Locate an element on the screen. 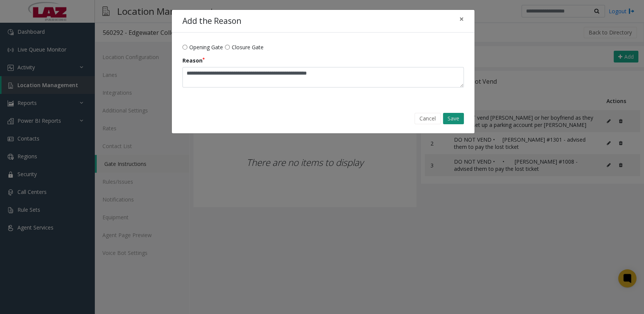 The image size is (644, 314). button: Save is located at coordinates (453, 119).